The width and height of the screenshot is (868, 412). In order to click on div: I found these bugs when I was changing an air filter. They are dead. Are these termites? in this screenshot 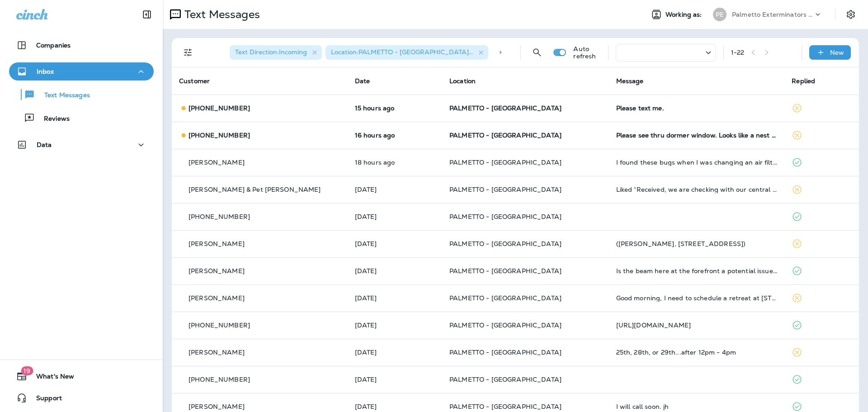, I will do `click(697, 163)`.